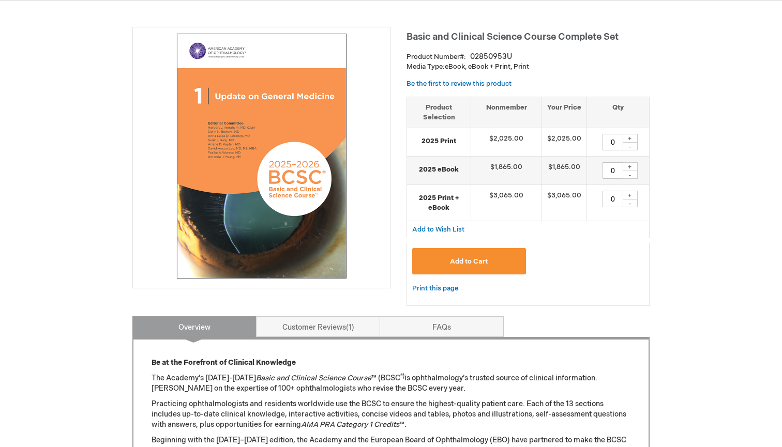  What do you see at coordinates (468, 262) in the screenshot?
I see `span: Add to Cart` at bounding box center [468, 262].